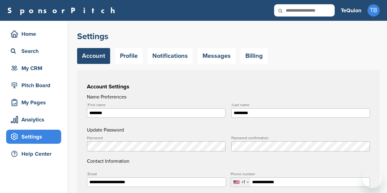  Describe the element at coordinates (94, 56) in the screenshot. I see `a: Account` at that location.